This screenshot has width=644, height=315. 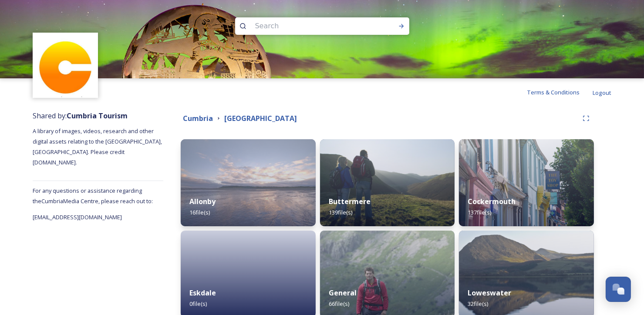 What do you see at coordinates (343, 293) in the screenshot?
I see `strong: General` at bounding box center [343, 293].